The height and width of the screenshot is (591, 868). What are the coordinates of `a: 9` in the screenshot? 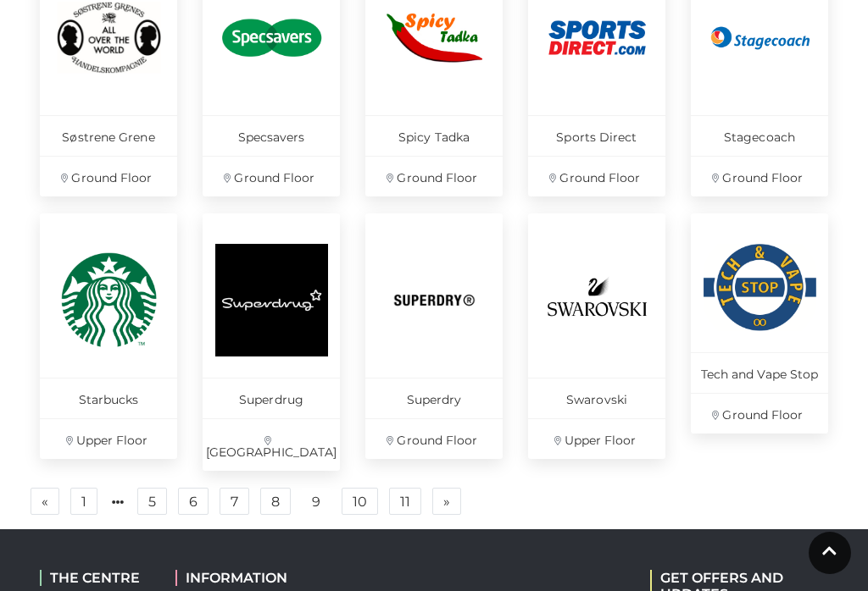 It's located at (316, 502).